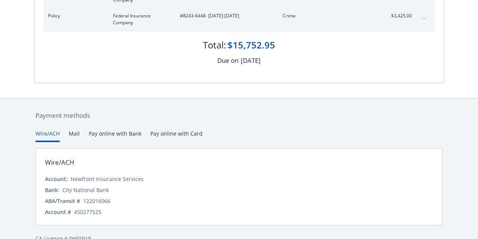 The image size is (478, 239). I want to click on button: Pay online with Card, so click(177, 135).